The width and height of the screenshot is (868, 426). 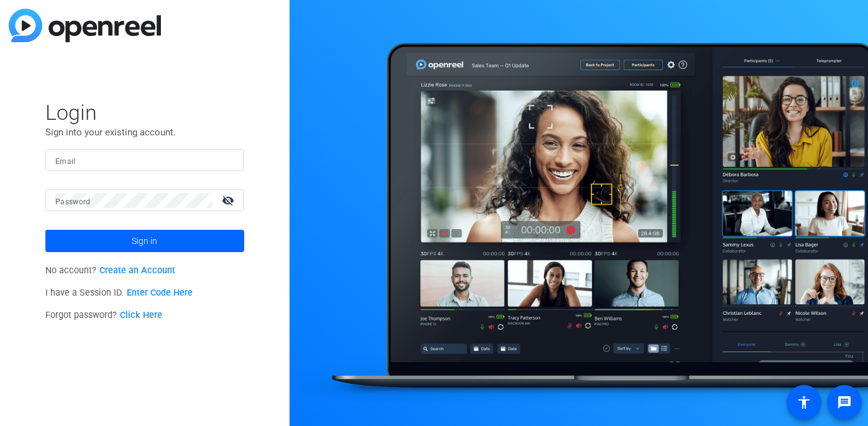 I want to click on mat-icon: accessibility, so click(x=804, y=402).